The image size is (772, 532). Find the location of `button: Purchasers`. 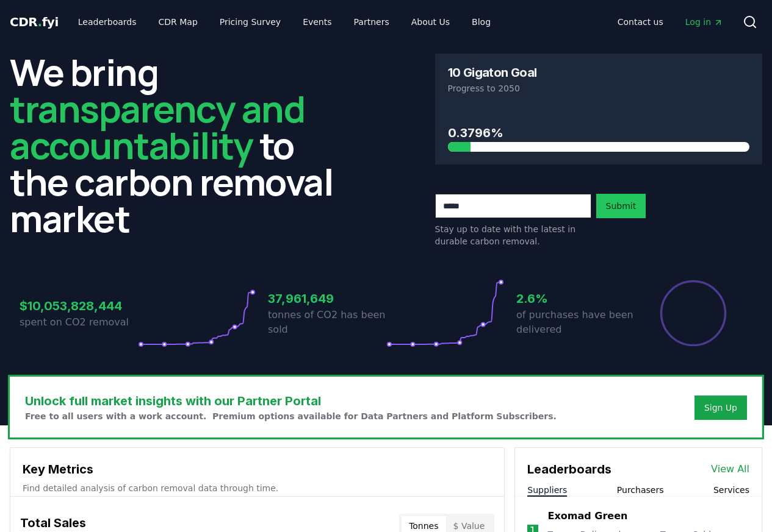

button: Purchasers is located at coordinates (640, 490).